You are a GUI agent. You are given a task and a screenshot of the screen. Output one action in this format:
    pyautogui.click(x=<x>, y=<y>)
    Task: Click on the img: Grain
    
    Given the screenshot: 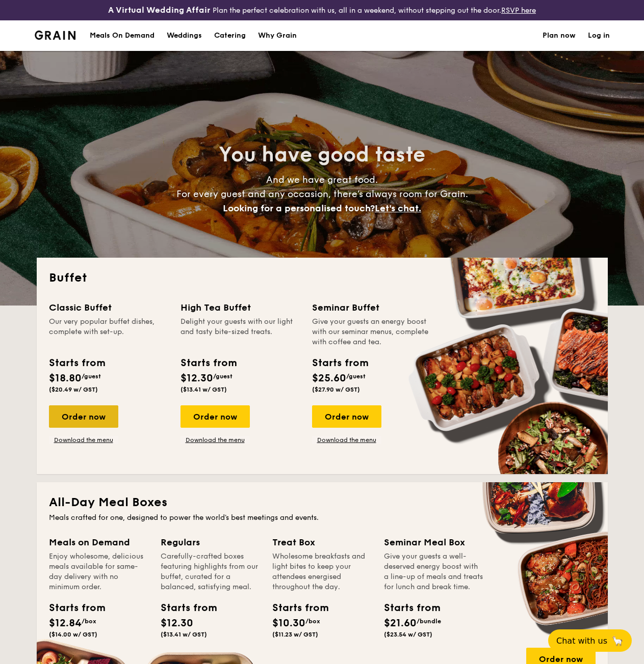 What is the action you would take?
    pyautogui.click(x=55, y=35)
    